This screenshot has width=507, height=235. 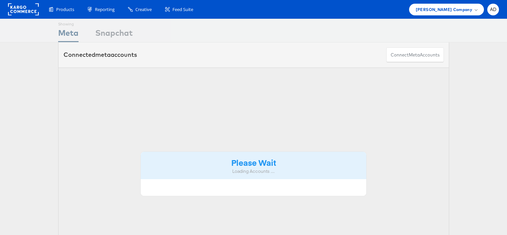 I want to click on button: ConnectmetaAccounts, so click(x=415, y=55).